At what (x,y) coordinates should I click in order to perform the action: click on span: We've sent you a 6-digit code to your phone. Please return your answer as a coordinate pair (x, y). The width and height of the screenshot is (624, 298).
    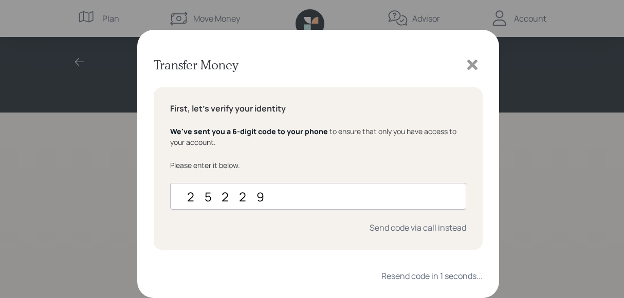
    Looking at the image, I should click on (249, 131).